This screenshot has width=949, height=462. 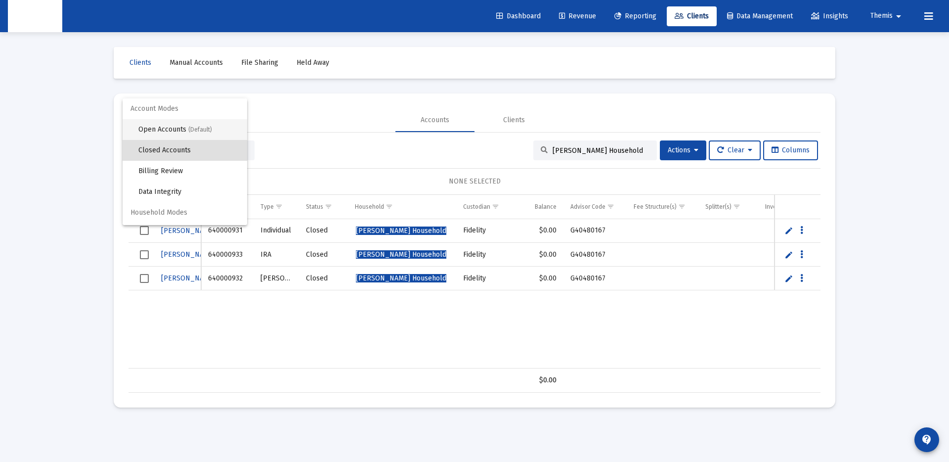 What do you see at coordinates (189, 192) in the screenshot?
I see `span: Data Integrity` at bounding box center [189, 192].